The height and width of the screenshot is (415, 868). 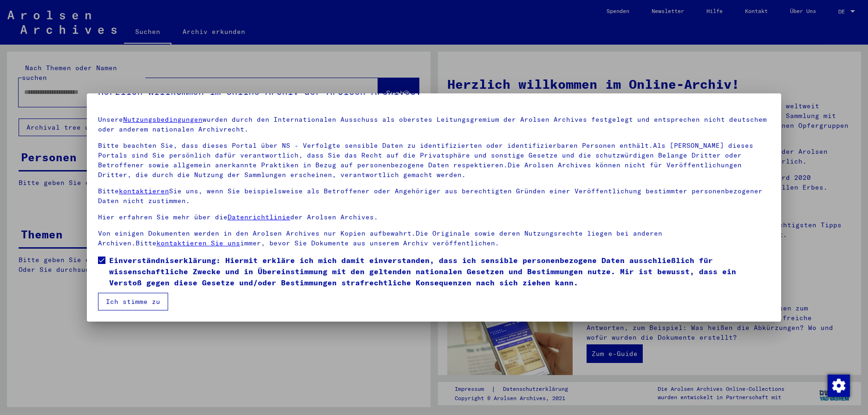 What do you see at coordinates (434, 239) in the screenshot?
I see `p: Von einigen Dokumenten werden in den Arolsen Archives nur Kopien aufbewahrt.Die Originale sowie d...` at bounding box center [434, 239].